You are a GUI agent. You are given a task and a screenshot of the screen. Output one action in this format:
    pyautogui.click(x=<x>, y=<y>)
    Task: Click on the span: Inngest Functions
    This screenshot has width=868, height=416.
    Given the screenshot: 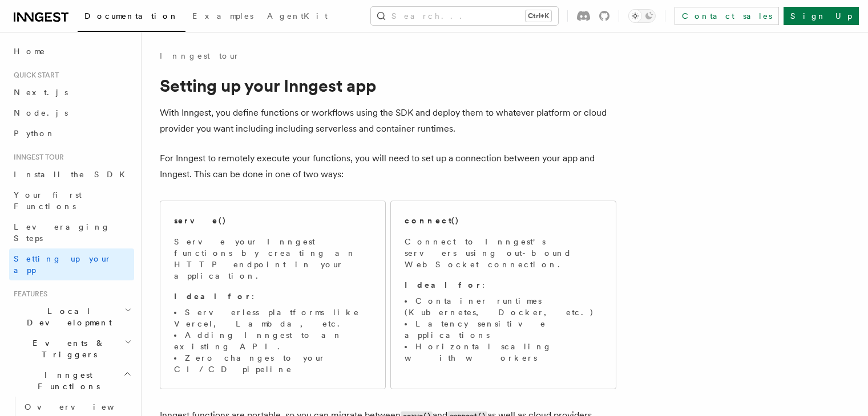 What is the action you would take?
    pyautogui.click(x=67, y=381)
    